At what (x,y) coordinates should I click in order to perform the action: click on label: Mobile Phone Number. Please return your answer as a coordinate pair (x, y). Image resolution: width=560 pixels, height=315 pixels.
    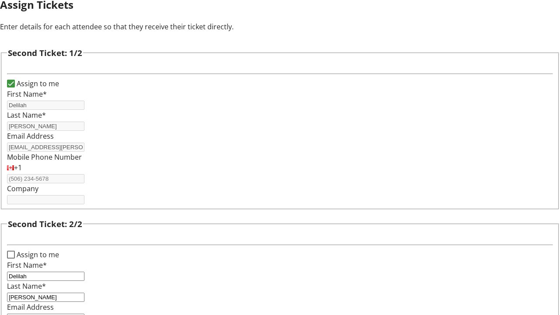
    Looking at the image, I should click on (44, 157).